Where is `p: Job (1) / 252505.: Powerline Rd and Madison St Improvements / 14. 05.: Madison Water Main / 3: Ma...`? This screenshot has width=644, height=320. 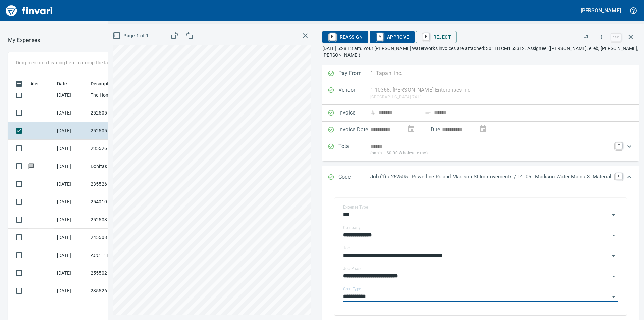
p: Job (1) / 252505.: Powerline Rd and Madison St Improvements / 14. 05.: Madison Water Main / 3: Ma... is located at coordinates (491, 177).